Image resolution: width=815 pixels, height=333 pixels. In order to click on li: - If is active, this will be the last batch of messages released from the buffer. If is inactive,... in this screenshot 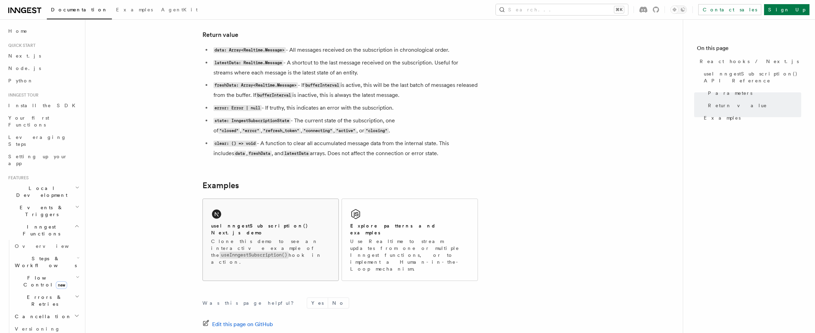, I will do `click(345, 90)`.